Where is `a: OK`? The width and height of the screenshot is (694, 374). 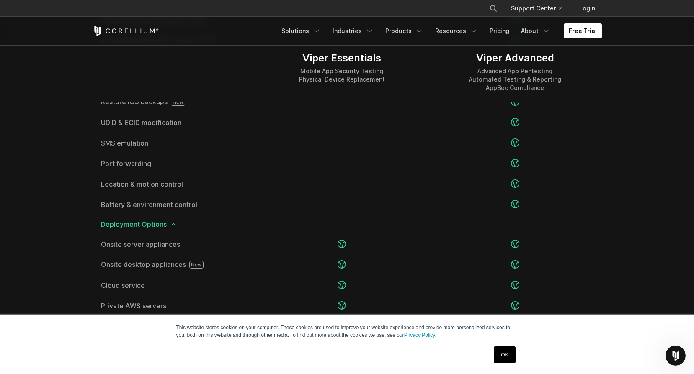
a: OK is located at coordinates (504, 355).